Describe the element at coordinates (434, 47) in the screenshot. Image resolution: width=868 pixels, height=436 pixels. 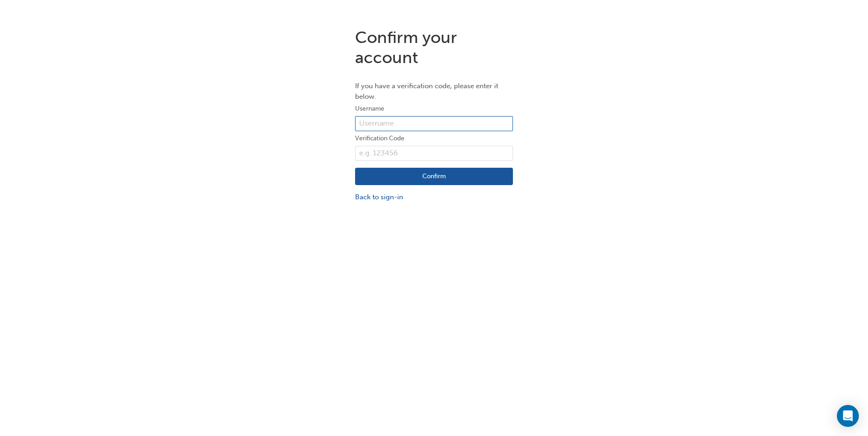
I see `h1: Confirm your account` at that location.